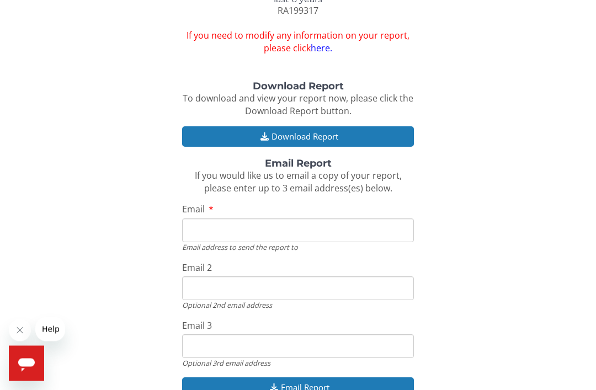 Image resolution: width=596 pixels, height=390 pixels. What do you see at coordinates (298, 87) in the screenshot?
I see `strong: Download Report` at bounding box center [298, 87].